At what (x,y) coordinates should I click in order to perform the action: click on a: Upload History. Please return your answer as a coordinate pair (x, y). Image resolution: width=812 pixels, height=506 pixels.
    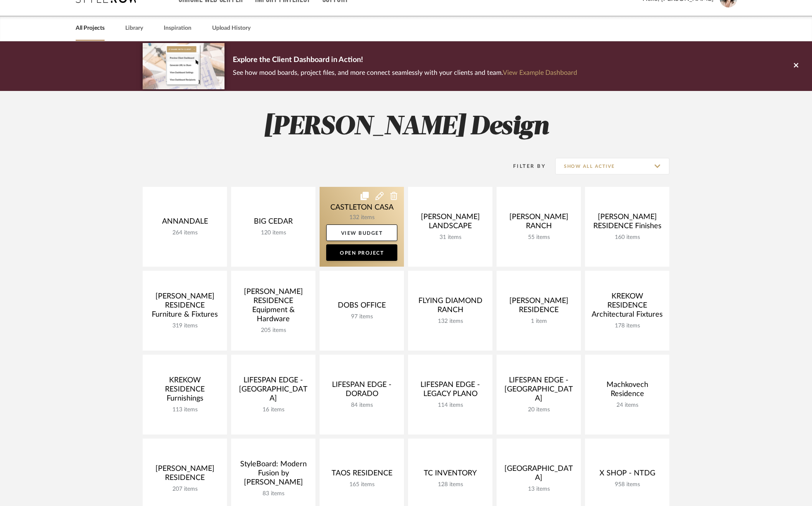
    Looking at the image, I should click on (231, 28).